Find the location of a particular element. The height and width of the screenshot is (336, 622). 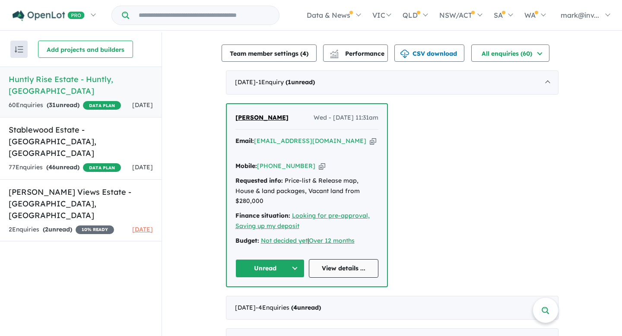

strong: Email: is located at coordinates (245, 141).